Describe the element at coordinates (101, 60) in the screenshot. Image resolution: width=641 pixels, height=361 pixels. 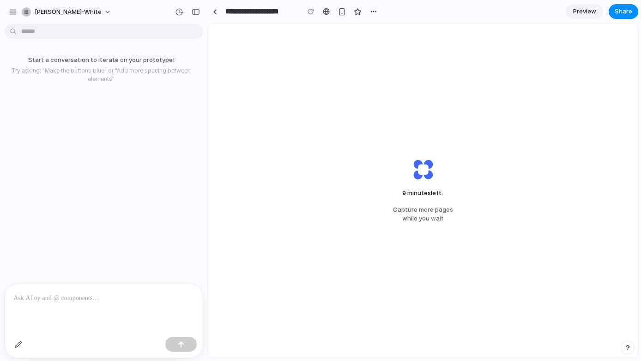
I see `p: Start a conversation to iterate on your prototype!` at that location.